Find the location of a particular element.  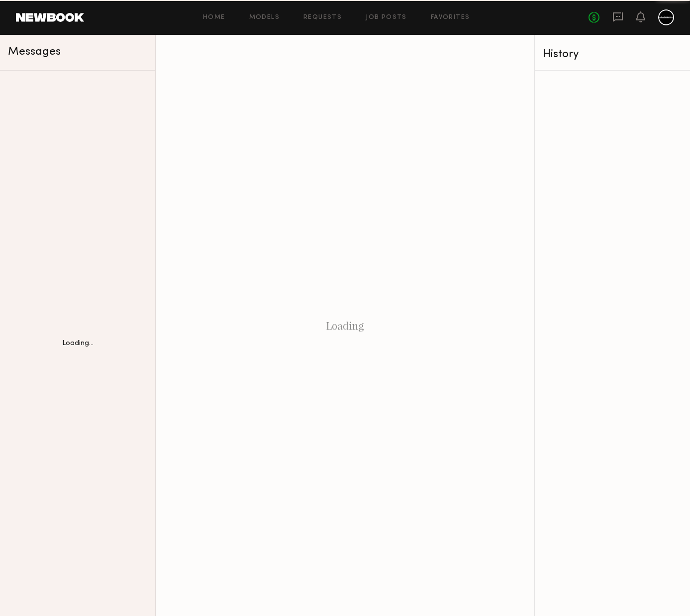

a: Home is located at coordinates (214, 17).